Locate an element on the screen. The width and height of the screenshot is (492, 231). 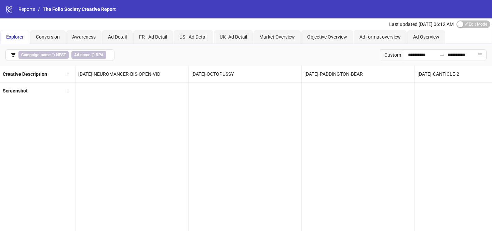
span: Ad Detail is located at coordinates (117, 37).